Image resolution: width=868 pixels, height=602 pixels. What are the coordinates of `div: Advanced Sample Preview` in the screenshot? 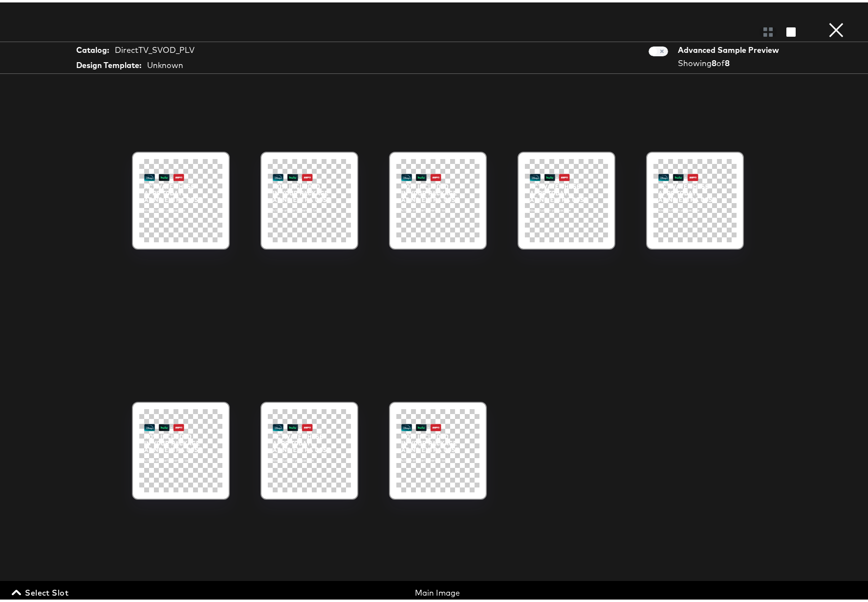 It's located at (731, 48).